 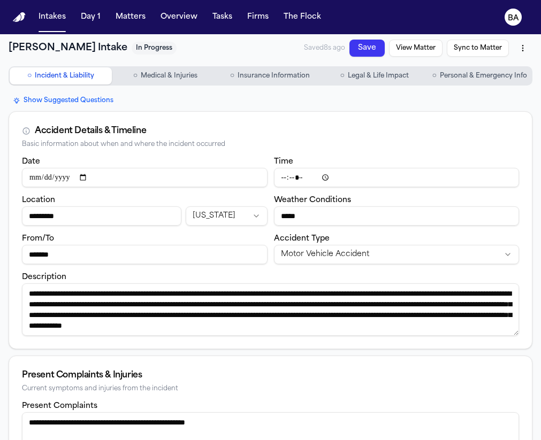 What do you see at coordinates (44, 277) in the screenshot?
I see `label: Description` at bounding box center [44, 277].